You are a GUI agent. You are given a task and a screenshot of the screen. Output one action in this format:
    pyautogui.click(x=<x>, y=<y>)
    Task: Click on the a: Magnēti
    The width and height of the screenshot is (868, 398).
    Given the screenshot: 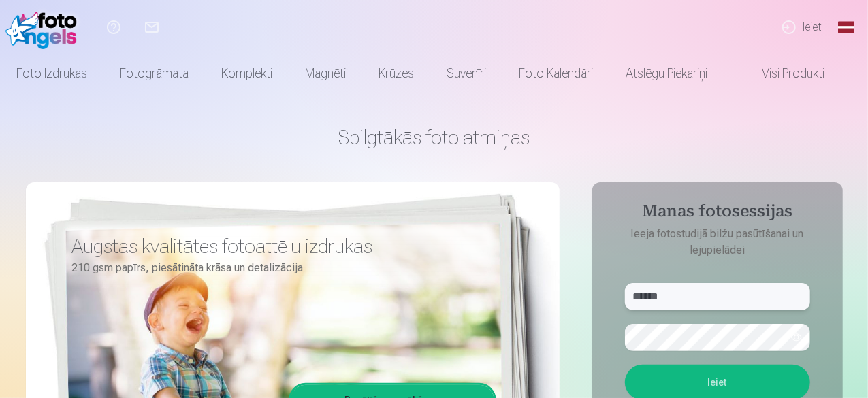 What is the action you would take?
    pyautogui.click(x=326, y=73)
    